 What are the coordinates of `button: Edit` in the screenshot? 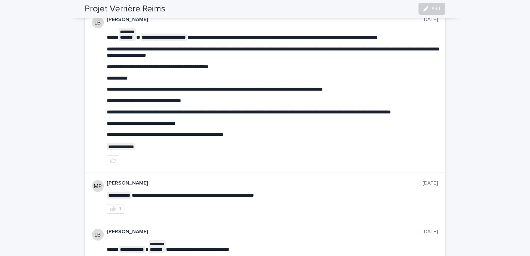 It's located at (432, 9).